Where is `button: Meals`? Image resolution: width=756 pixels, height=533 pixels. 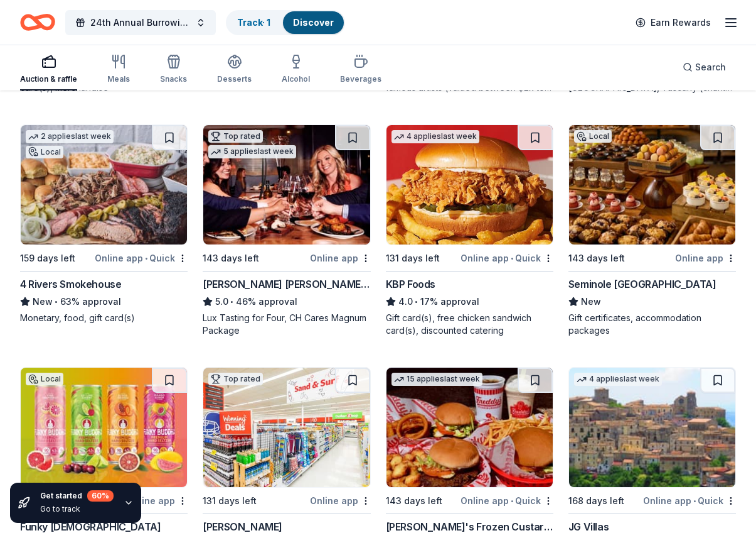 button: Meals is located at coordinates (119, 70).